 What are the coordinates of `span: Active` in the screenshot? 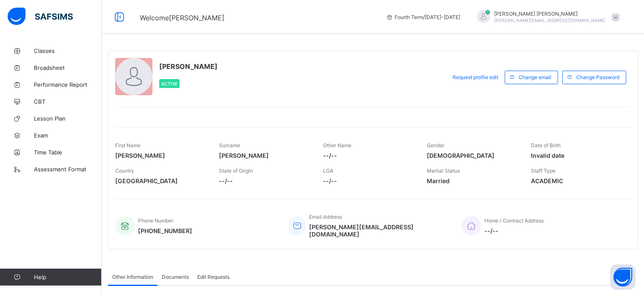 It's located at (169, 84).